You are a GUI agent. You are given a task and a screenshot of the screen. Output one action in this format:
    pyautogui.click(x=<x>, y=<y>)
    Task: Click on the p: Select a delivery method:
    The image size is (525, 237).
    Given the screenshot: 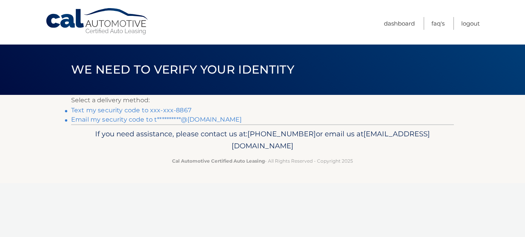 What is the action you would take?
    pyautogui.click(x=263, y=100)
    